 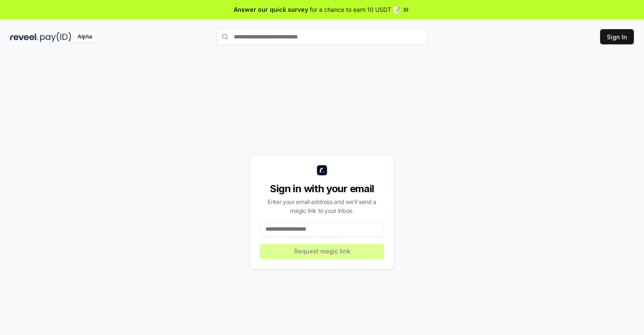 What do you see at coordinates (617, 37) in the screenshot?
I see `button: Sign In` at bounding box center [617, 37].